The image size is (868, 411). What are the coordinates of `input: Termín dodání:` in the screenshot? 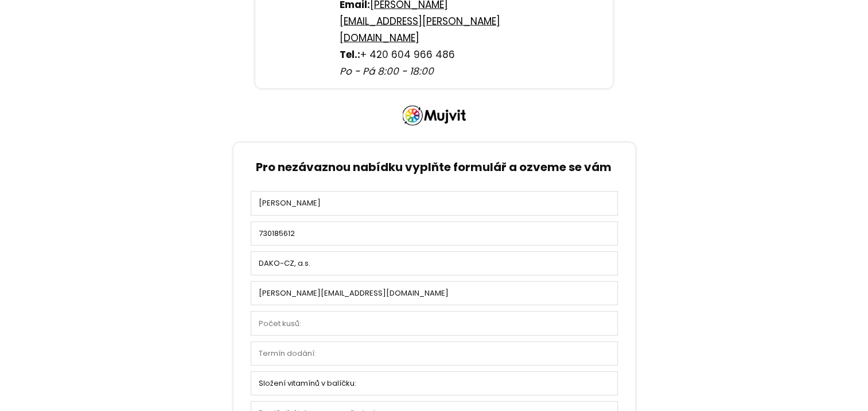 It's located at (434, 353).